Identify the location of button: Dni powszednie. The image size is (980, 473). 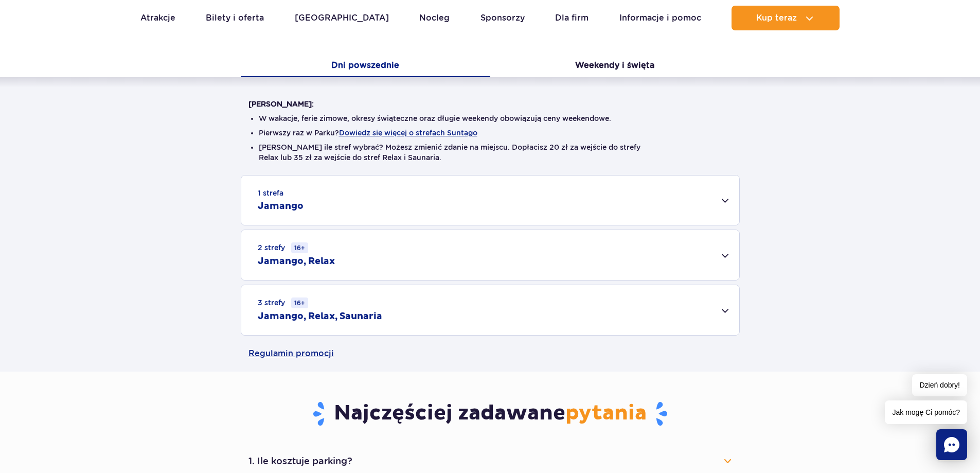
(365, 66).